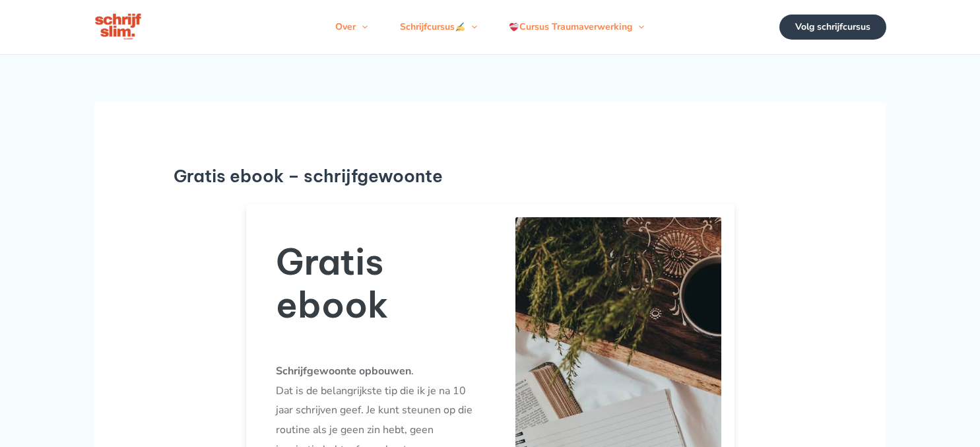 This screenshot has height=447, width=980. I want to click on a: Volg schrijfcursus, so click(833, 27).